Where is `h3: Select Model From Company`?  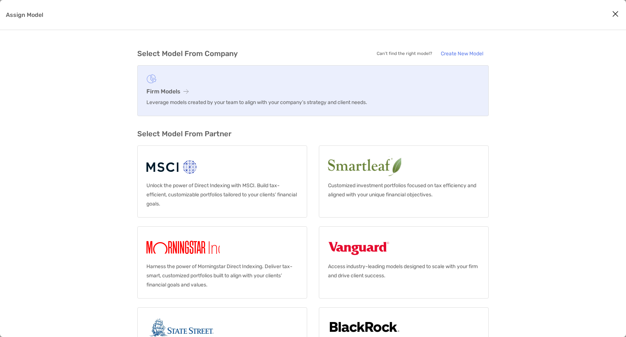
h3: Select Model From Company is located at coordinates (187, 53).